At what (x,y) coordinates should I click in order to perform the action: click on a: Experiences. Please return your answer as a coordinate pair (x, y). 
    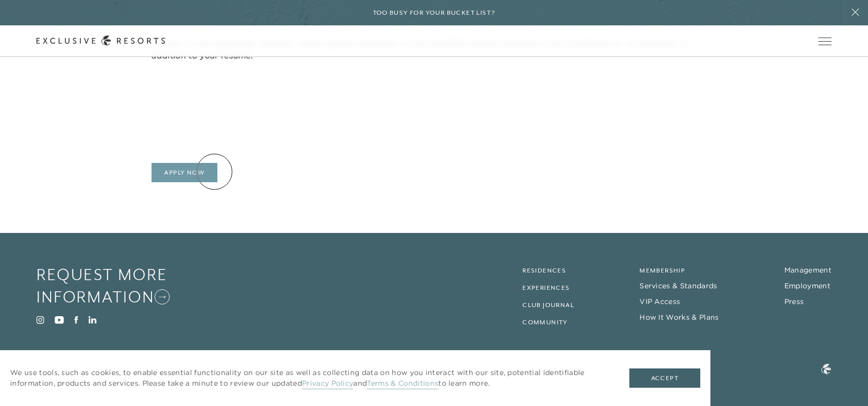
    Looking at the image, I should click on (546, 287).